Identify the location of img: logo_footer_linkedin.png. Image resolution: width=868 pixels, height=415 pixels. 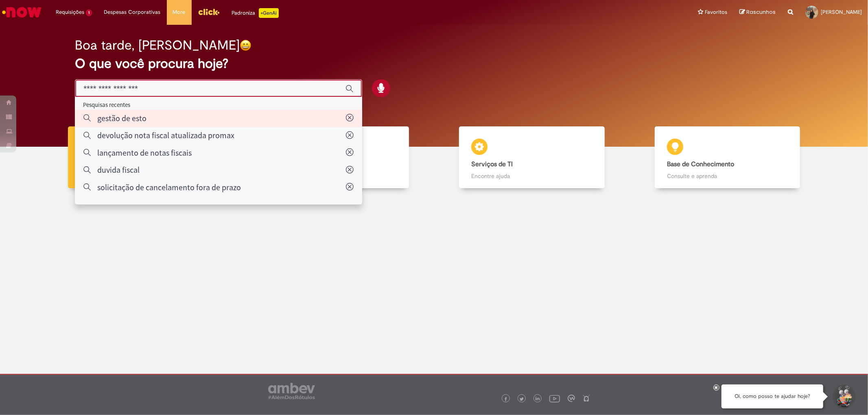
(537, 399).